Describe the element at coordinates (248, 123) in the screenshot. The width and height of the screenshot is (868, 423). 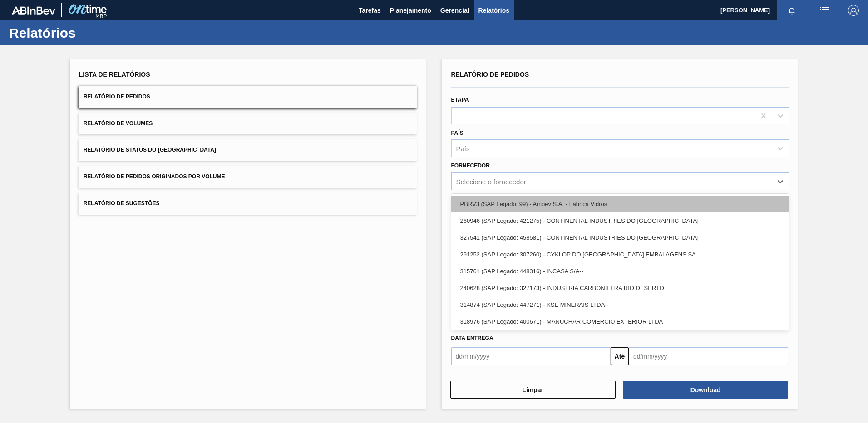
I see `button: Relatório de Volumes` at that location.